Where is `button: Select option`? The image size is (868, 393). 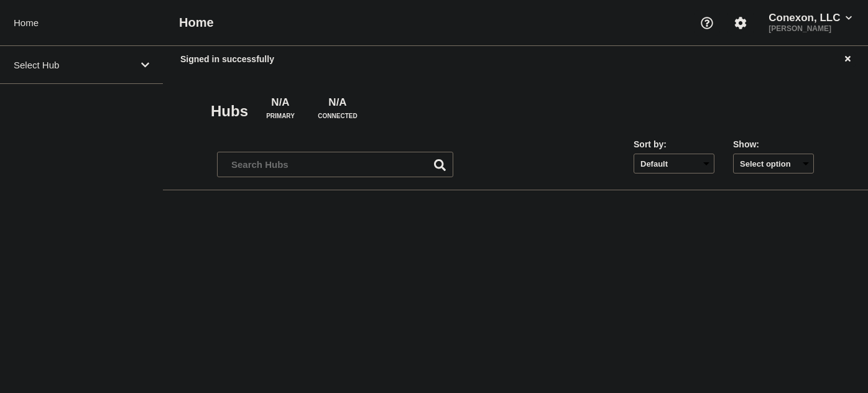
button: Select option is located at coordinates (773, 163).